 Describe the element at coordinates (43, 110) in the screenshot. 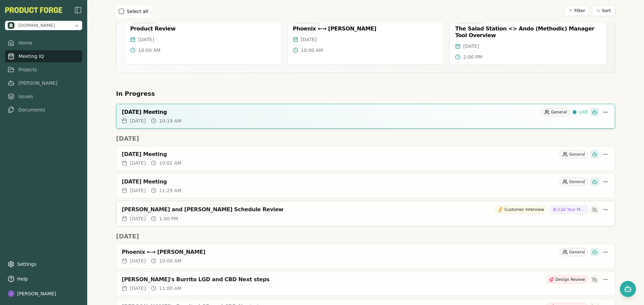

I see `a: Documents` at that location.